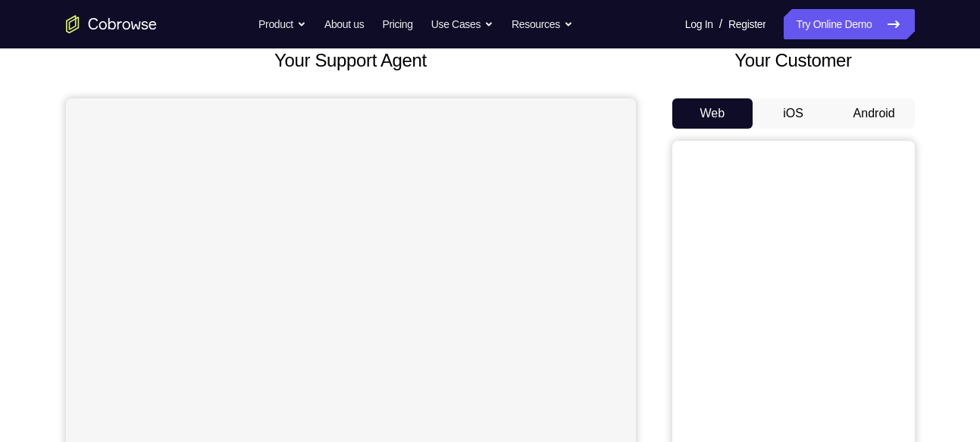  What do you see at coordinates (351, 61) in the screenshot?
I see `h2: Your Support Agent` at bounding box center [351, 61].